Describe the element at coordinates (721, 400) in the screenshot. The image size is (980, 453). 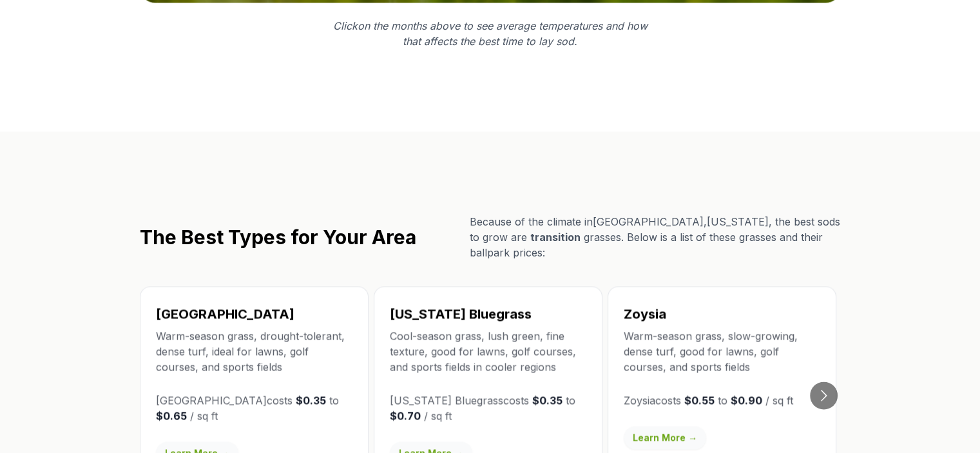
I see `p: Zoysia costs to / sq ft` at that location.